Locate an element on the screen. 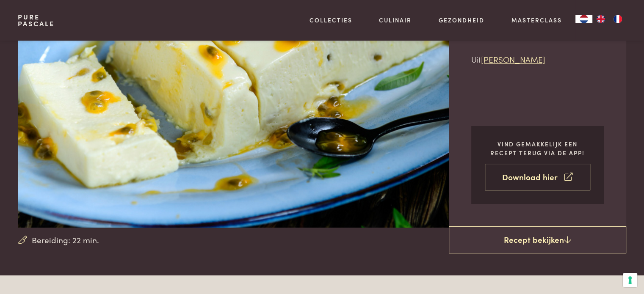 This screenshot has width=644, height=294. button: Uw voorkeuren voor toestemming voor trackingtechnologieën is located at coordinates (630, 280).